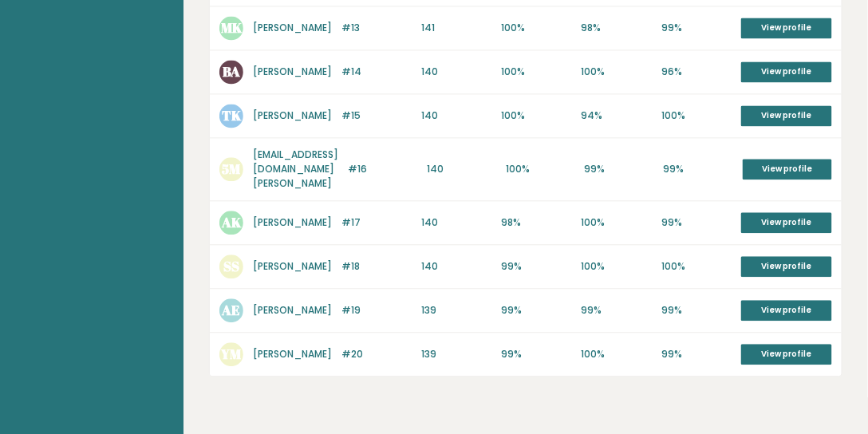 This screenshot has width=868, height=434. I want to click on text: MK, so click(232, 27).